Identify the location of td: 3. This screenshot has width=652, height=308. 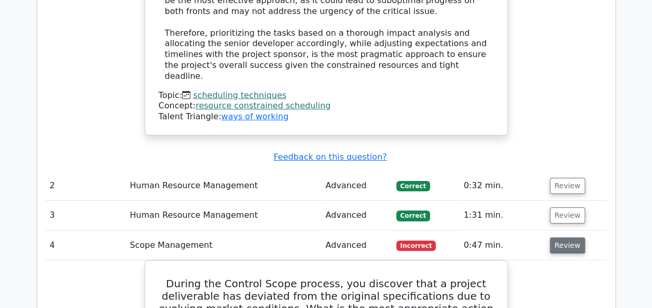
(86, 215).